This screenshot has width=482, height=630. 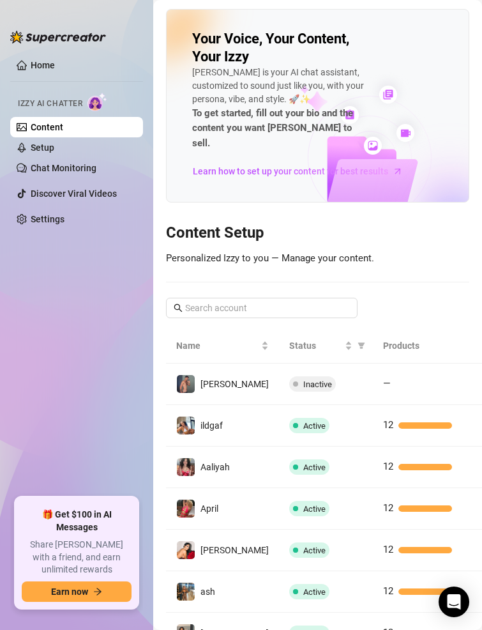 I want to click on span: Inactive, so click(x=317, y=384).